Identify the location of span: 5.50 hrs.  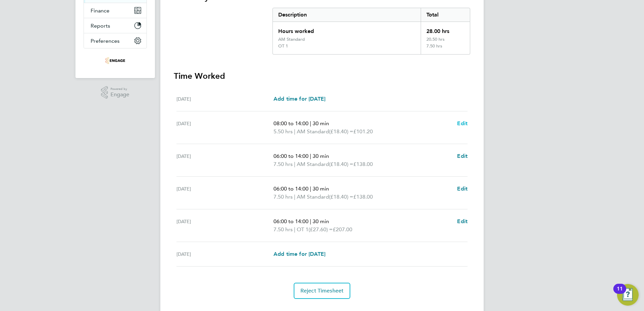
(283, 131).